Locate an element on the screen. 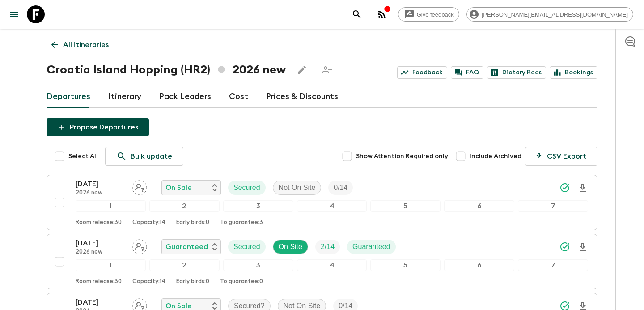 The width and height of the screenshot is (644, 310). a: Departures is located at coordinates (69, 97).